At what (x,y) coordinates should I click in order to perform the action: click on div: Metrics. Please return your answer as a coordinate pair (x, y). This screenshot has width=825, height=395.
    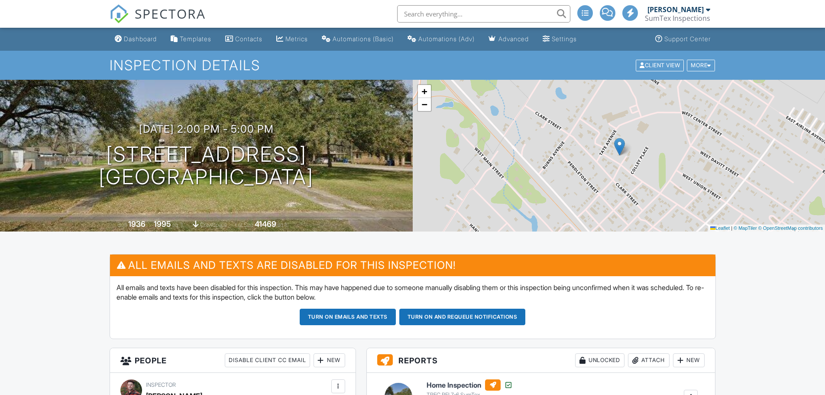
    Looking at the image, I should click on (297, 39).